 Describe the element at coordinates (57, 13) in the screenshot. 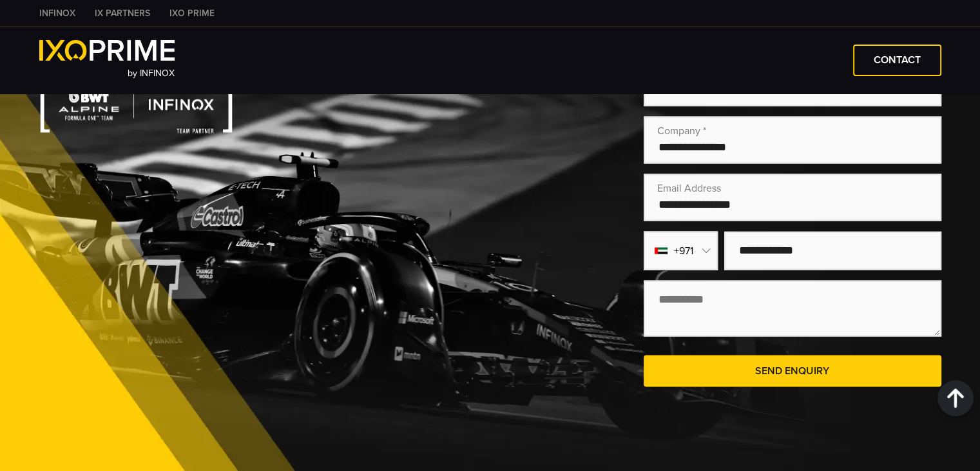

I see `a: INFINOX` at that location.